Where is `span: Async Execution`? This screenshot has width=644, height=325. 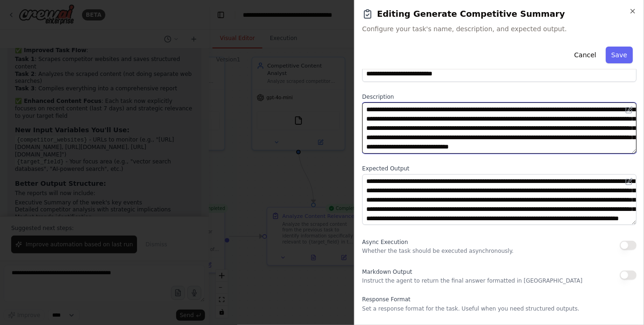 span: Async Execution is located at coordinates (385, 242).